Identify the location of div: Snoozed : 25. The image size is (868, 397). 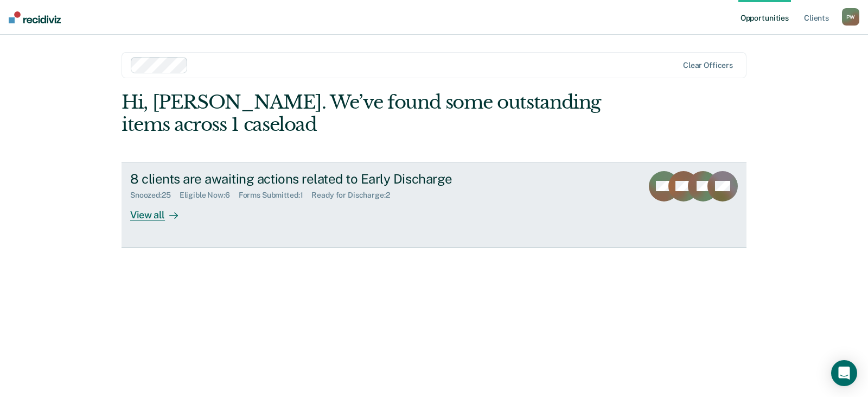
(155, 194).